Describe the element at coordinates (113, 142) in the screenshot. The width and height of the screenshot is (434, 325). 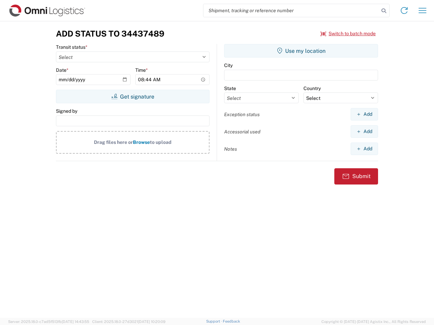
I see `span: Drag files here or` at that location.